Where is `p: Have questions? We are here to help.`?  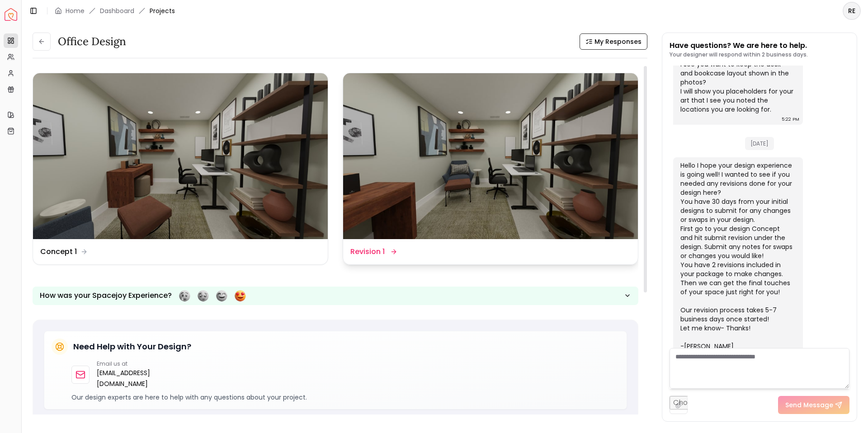
p: Have questions? We are here to help. is located at coordinates (738, 45).